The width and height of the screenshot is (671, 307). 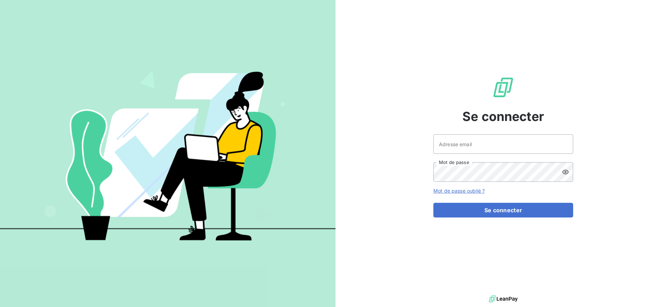 I want to click on span: Se connecter, so click(x=503, y=116).